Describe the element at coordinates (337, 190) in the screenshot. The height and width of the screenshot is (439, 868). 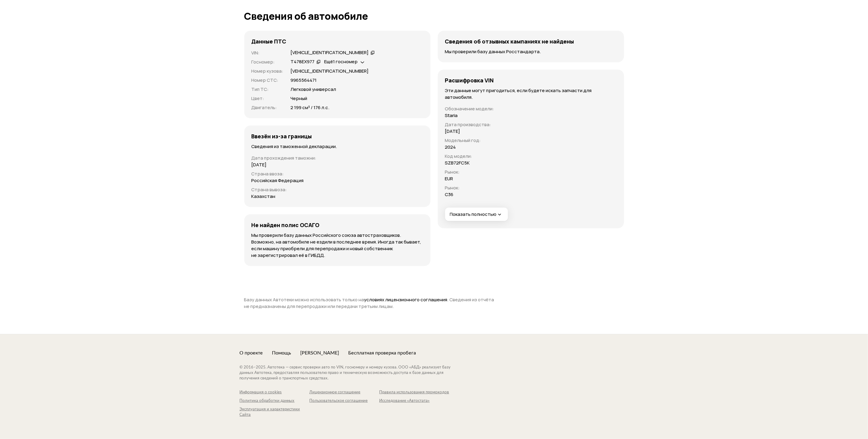
I see `p: Страна вывоза :` at that location.